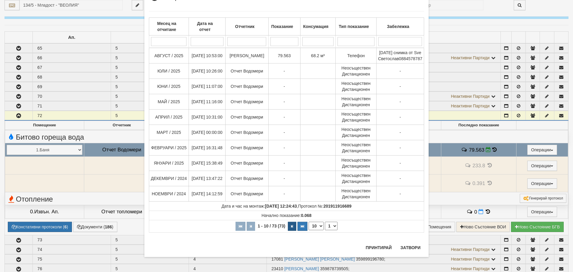  Describe the element at coordinates (337, 206) in the screenshot. I see `strong: 201911916689` at that location.